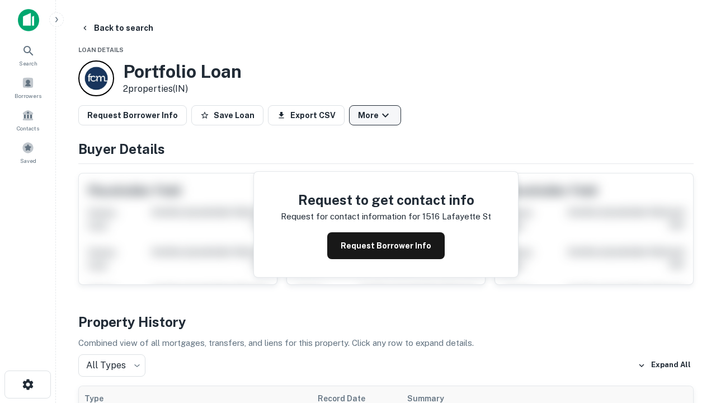  Describe the element at coordinates (28, 55) in the screenshot. I see `div: Search` at that location.